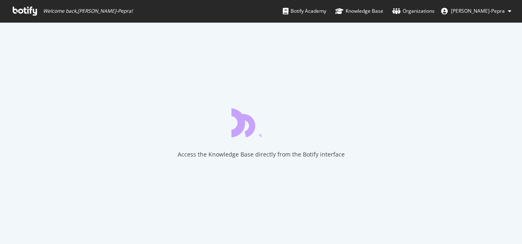 Image resolution: width=522 pixels, height=244 pixels. Describe the element at coordinates (478, 11) in the screenshot. I see `span: Lucy Oben-Pepra` at that location.